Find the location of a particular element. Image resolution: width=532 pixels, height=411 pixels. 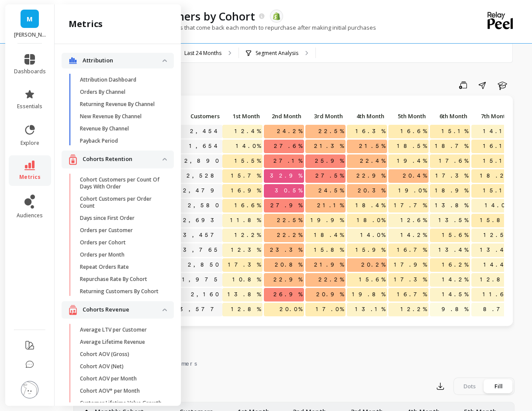

a: 2,479 is located at coordinates (202, 191).